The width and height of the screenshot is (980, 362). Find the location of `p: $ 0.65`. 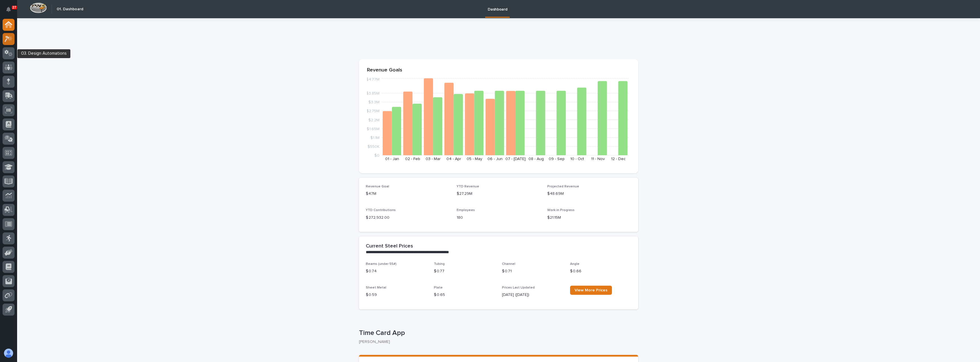

p: $ 0.65 is located at coordinates (464, 295).